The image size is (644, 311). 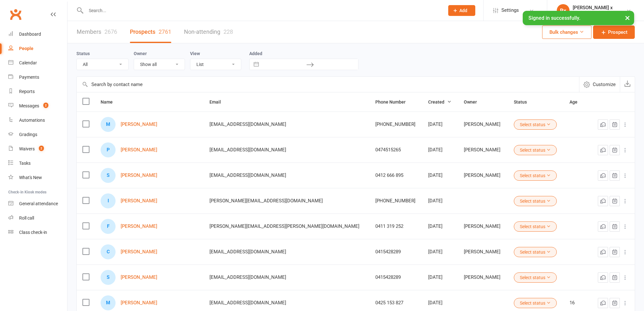 I want to click on button: Age, so click(x=577, y=102).